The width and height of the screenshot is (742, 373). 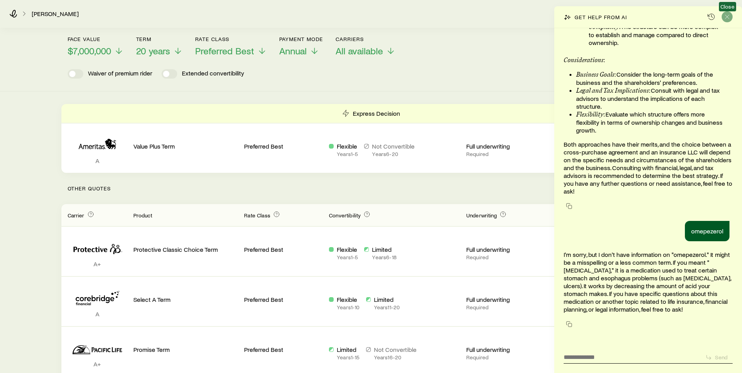 I want to click on p: Face value, so click(x=95, y=39).